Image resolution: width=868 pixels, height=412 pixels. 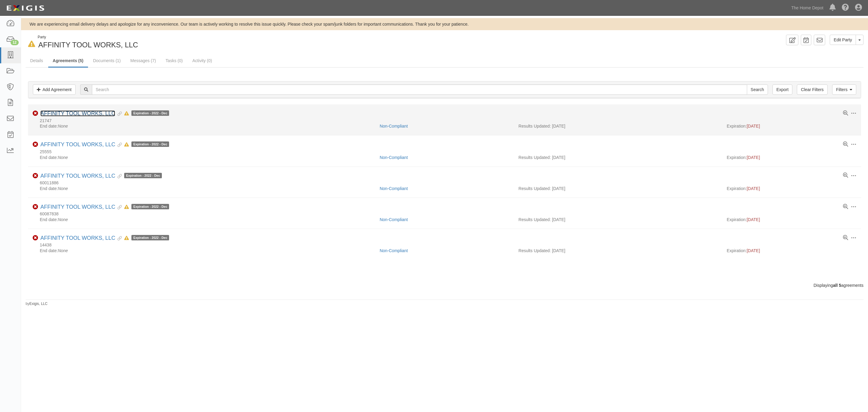 What do you see at coordinates (445, 24) in the screenshot?
I see `div: We are experiencing email delivery delays and apologize for any inconvenience. Our team is active...` at bounding box center [445, 24].